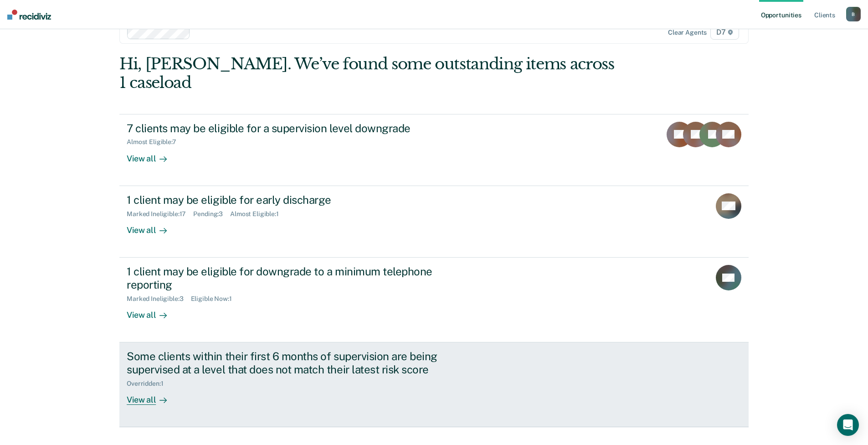  What do you see at coordinates (434, 385) in the screenshot?
I see `a: Some clients within their first 6 months of supervision are being supervised at a level that does...` at bounding box center [434, 385].